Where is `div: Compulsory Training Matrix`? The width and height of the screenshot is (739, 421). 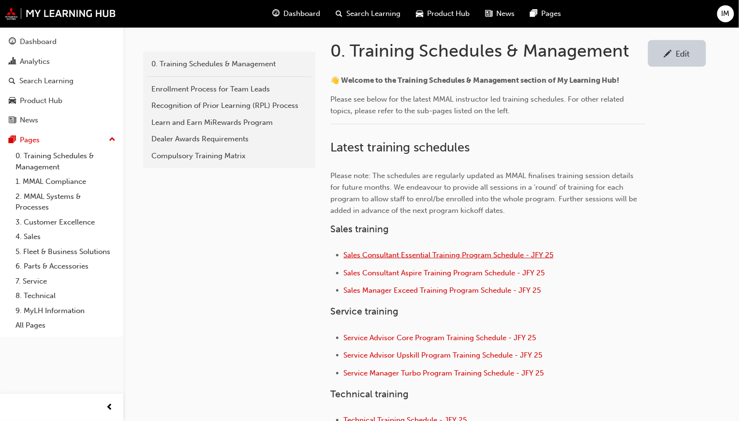
div: Compulsory Training Matrix is located at coordinates (229, 156).